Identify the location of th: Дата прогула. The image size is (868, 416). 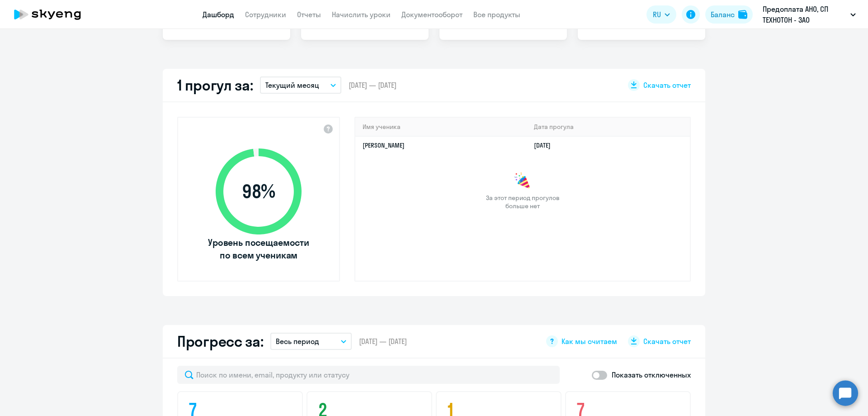
(609, 127).